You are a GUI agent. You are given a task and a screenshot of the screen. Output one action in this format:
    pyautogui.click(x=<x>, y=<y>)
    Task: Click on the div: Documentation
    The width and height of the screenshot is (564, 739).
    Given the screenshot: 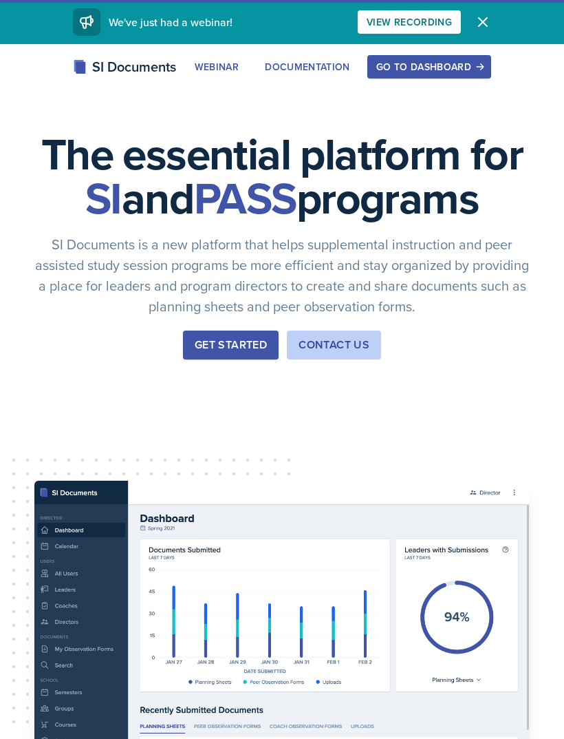 What is the action you would take?
    pyautogui.click(x=308, y=67)
    